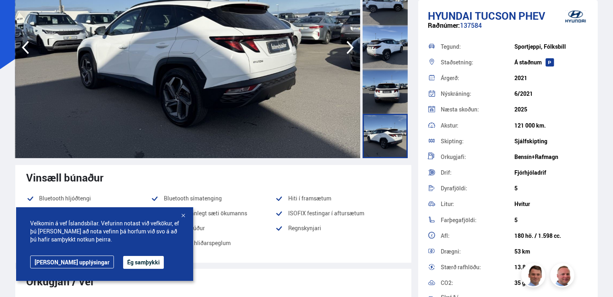 Image resolution: width=613 pixels, height=297 pixels. I want to click on img: brand logo, so click(576, 17).